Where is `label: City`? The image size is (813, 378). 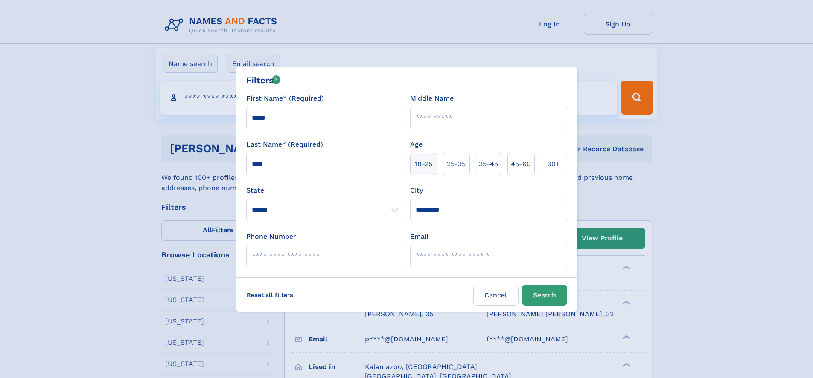 label: City is located at coordinates (416, 191).